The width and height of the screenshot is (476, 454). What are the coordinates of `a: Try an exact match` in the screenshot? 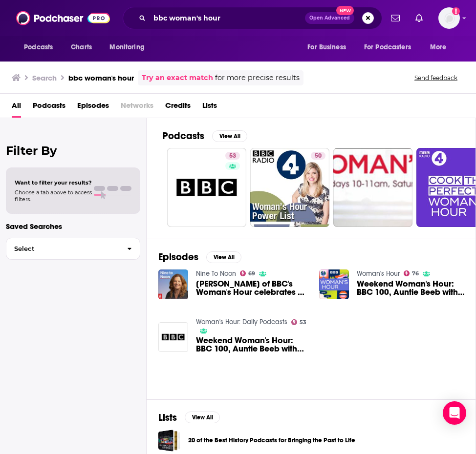 It's located at (178, 78).